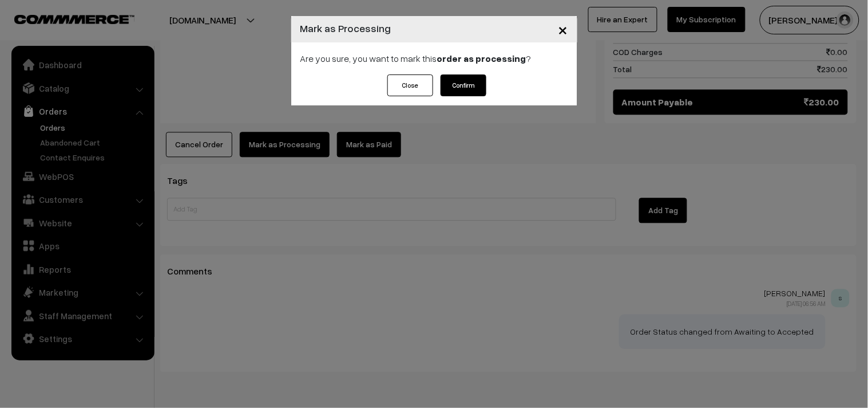 The width and height of the screenshot is (868, 408). I want to click on strong: order as processing, so click(482, 58).